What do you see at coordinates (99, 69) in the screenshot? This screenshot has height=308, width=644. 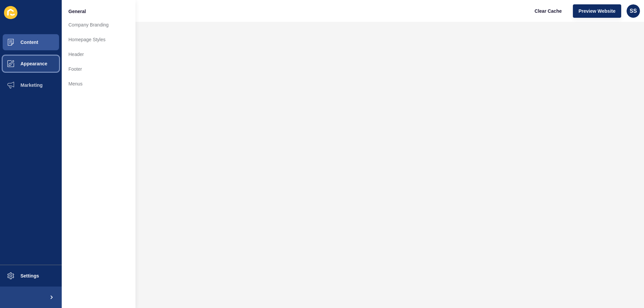 I see `a: Footer` at bounding box center [99, 69].